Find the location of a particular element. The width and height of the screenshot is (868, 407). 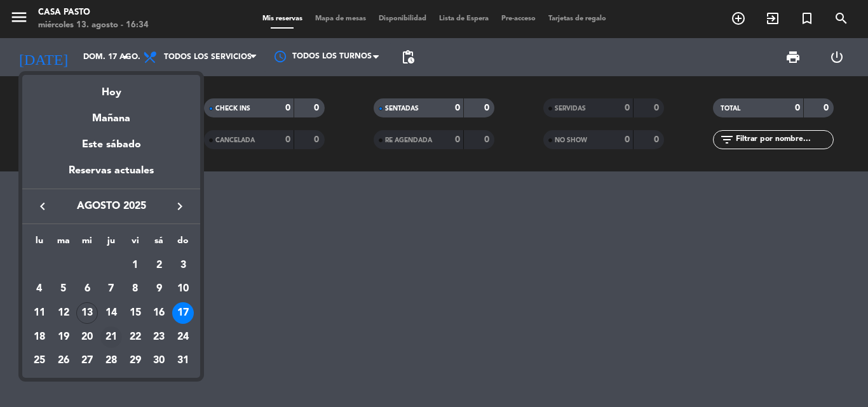

th: sábado is located at coordinates (159, 243).